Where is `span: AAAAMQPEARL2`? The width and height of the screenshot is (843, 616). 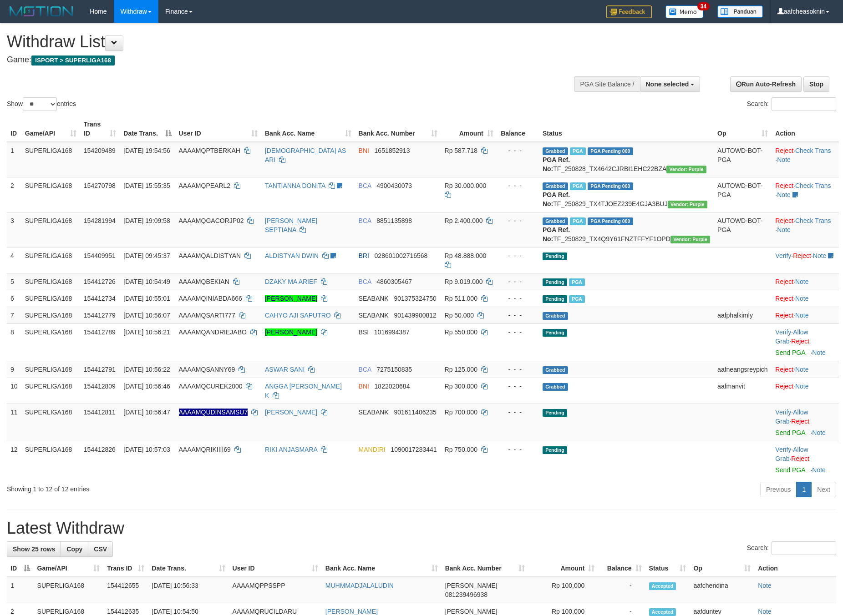
span: AAAAMQPEARL2 is located at coordinates (205, 186).